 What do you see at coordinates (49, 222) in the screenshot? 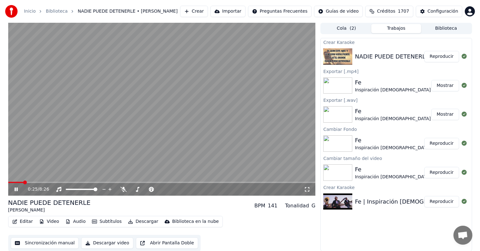
I see `button: Video` at bounding box center [49, 222].